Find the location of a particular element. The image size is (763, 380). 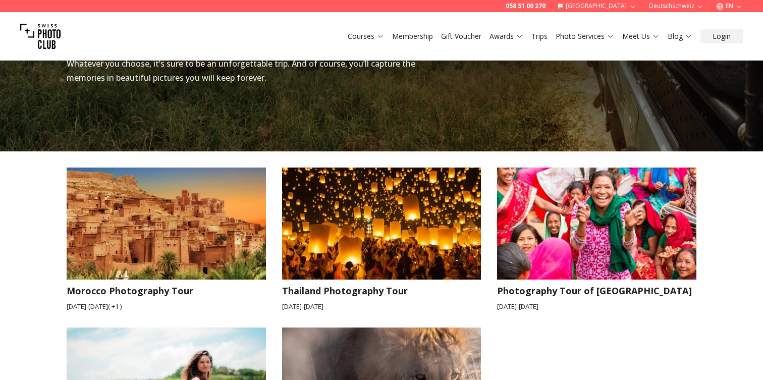

img: Morocco Photography Tour is located at coordinates (166, 223).